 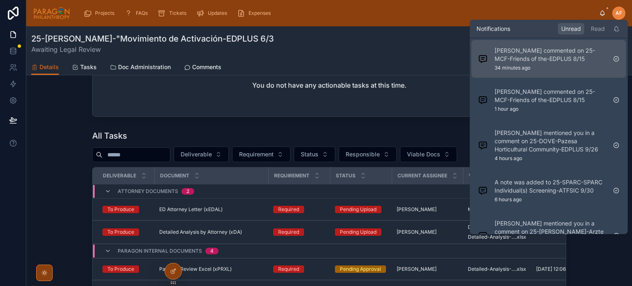 I want to click on span: Doc Administration, so click(x=144, y=67).